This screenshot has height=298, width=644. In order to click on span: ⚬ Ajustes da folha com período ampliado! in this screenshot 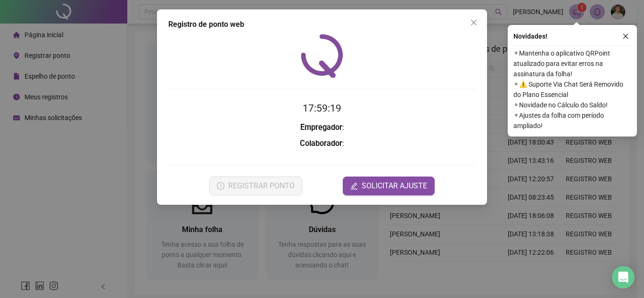, I will do `click(573, 121)`.